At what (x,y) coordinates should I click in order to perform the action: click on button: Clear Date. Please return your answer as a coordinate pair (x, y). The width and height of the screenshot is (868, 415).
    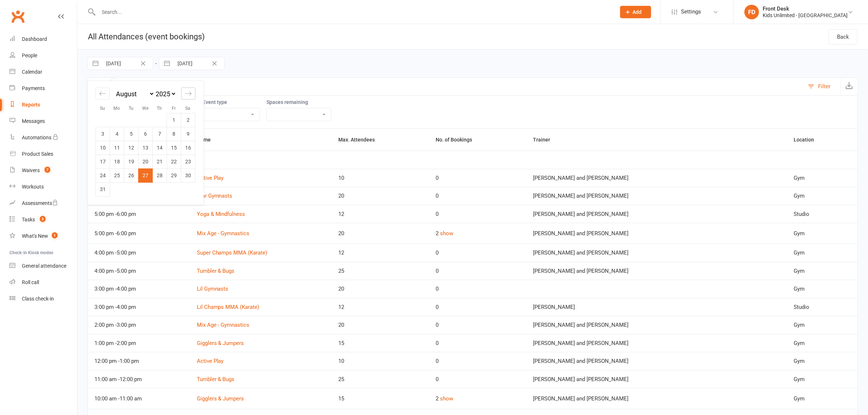
    Looking at the image, I should click on (143, 64).